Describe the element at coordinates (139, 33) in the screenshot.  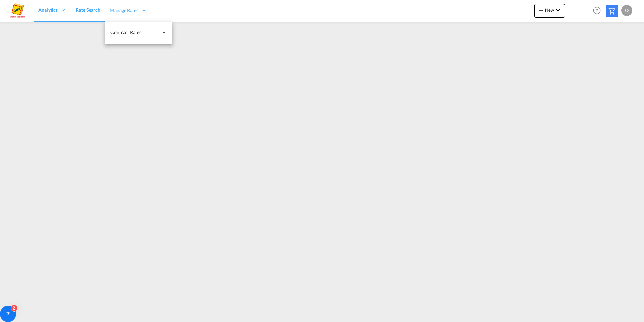
I see `div: Contract Rates` at that location.